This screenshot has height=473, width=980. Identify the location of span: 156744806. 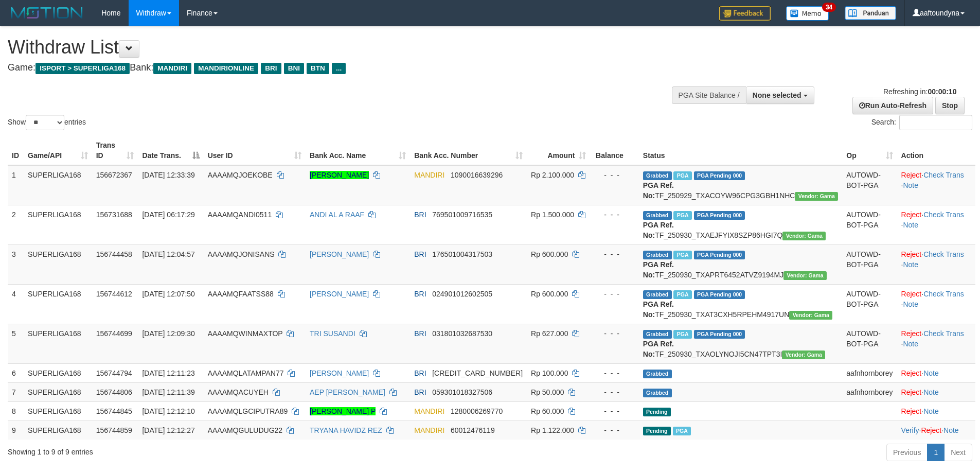
(115, 392).